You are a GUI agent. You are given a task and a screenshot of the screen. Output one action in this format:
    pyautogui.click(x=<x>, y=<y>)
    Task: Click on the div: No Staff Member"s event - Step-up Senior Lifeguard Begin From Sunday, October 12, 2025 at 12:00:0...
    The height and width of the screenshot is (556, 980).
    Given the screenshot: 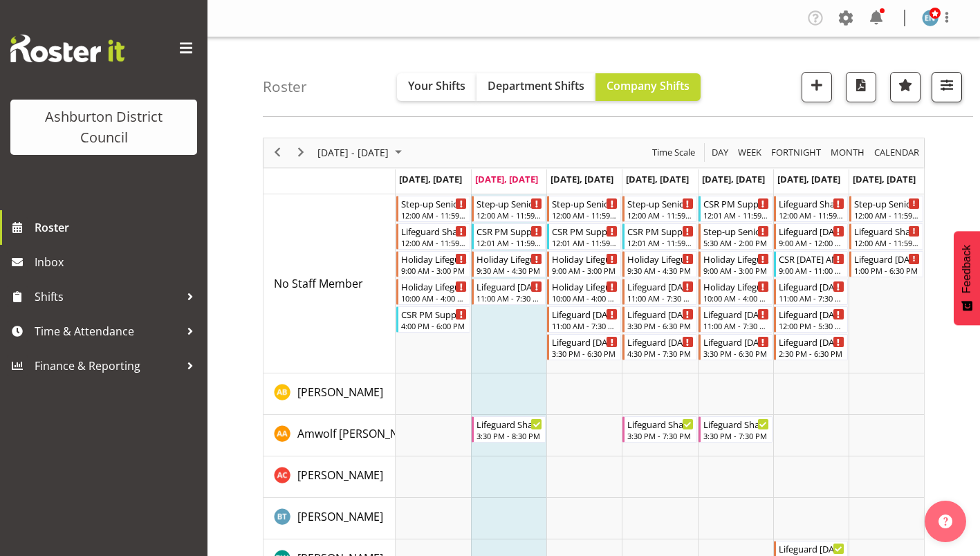 What is the action you would take?
    pyautogui.click(x=886, y=208)
    